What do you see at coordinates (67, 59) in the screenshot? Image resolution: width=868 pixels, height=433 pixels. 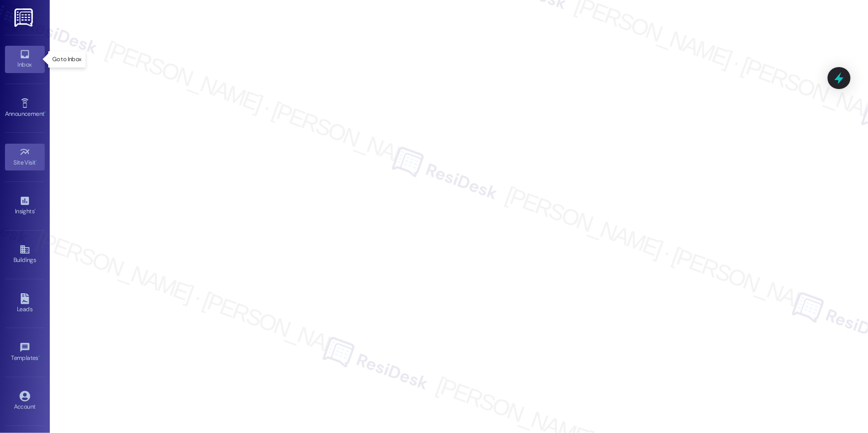 I see `p: Go to Inbox` at bounding box center [67, 59].